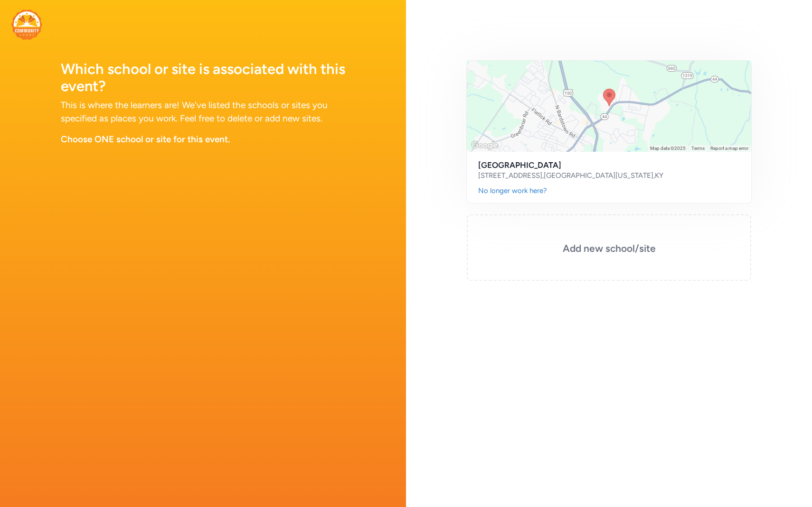 Image resolution: width=812 pixels, height=507 pixels. What do you see at coordinates (512, 191) in the screenshot?
I see `div: No longer work here?` at bounding box center [512, 191].